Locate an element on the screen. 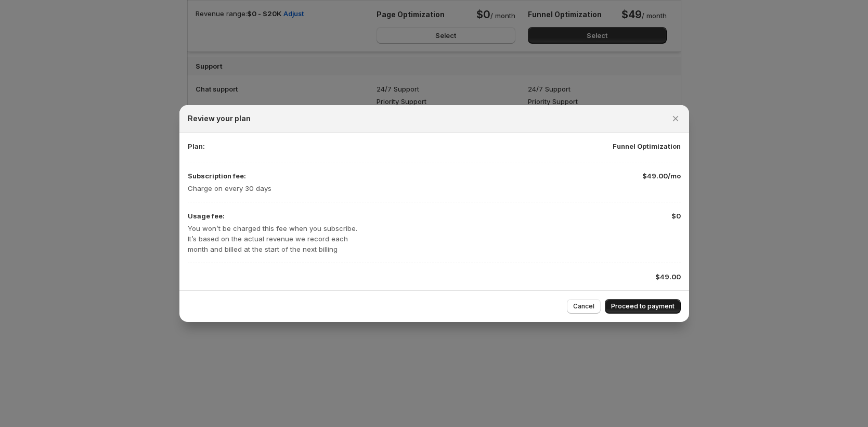 The height and width of the screenshot is (427, 868). p: $49.00/mo is located at coordinates (662, 176).